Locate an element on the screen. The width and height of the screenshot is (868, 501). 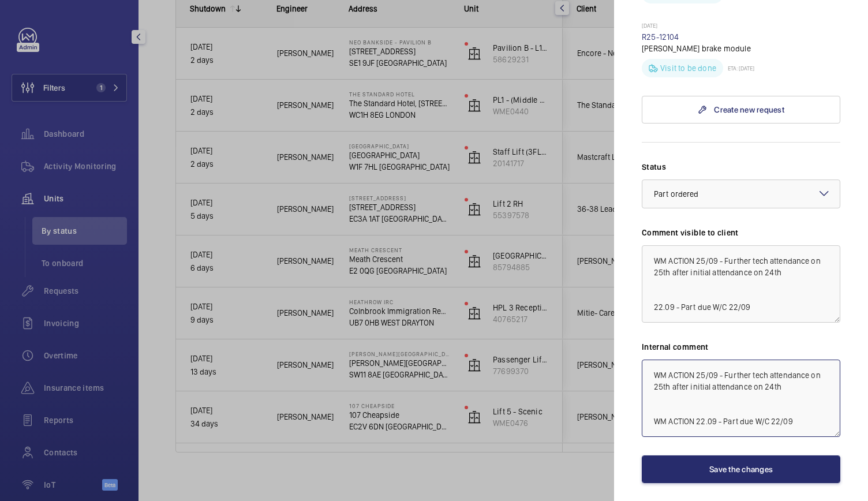
a: Create new request is located at coordinates (741, 109).